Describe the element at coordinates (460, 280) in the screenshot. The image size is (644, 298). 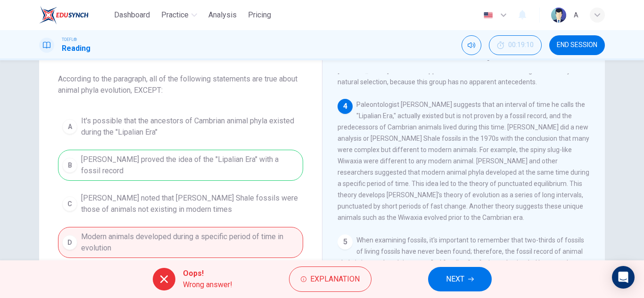
I see `button: NEXT` at that location.